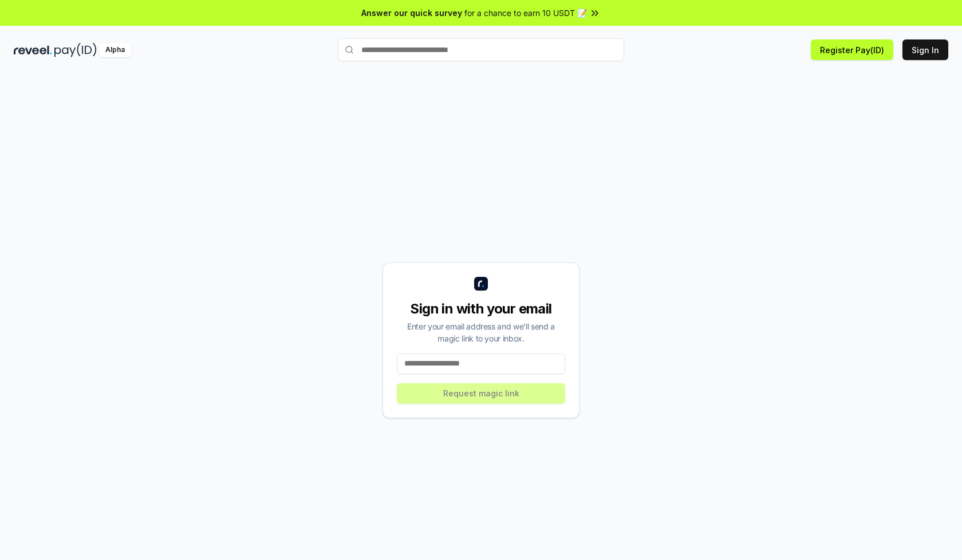 This screenshot has height=560, width=962. Describe the element at coordinates (115, 49) in the screenshot. I see `div: Alpha` at that location.